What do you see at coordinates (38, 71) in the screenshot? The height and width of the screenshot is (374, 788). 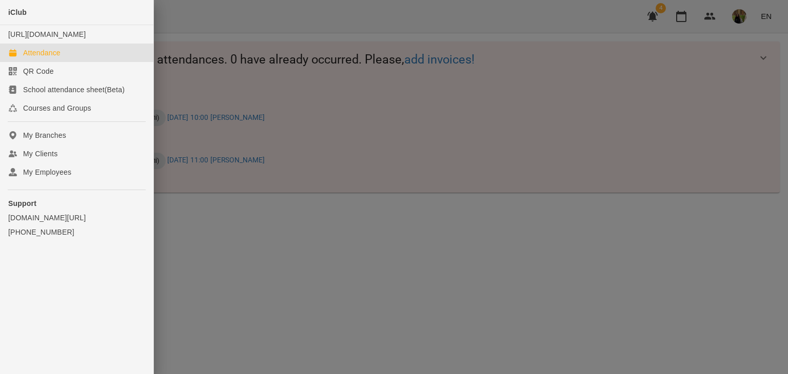 I see `div: QR Code` at bounding box center [38, 71].